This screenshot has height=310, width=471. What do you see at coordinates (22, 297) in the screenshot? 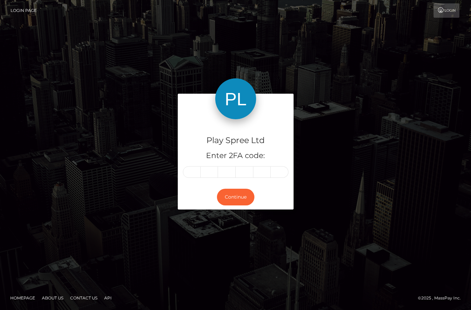
I see `a: Homepage` at bounding box center [22, 297].